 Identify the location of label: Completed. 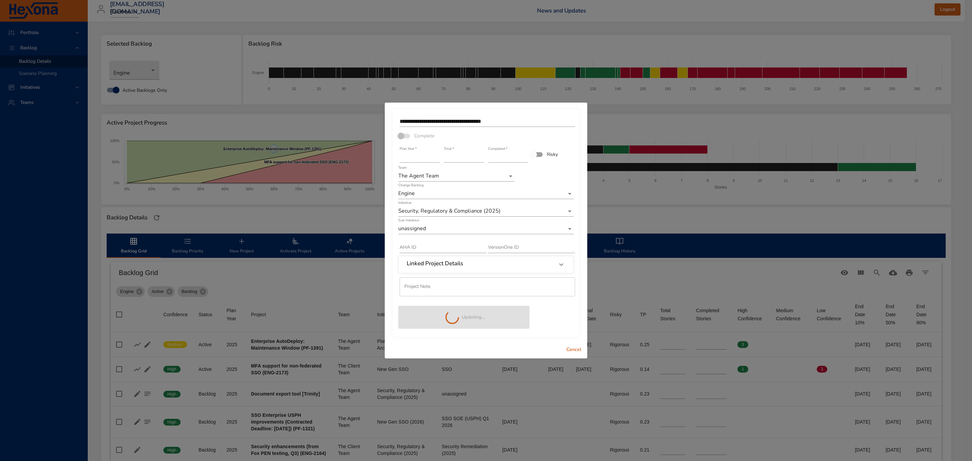
(498, 149).